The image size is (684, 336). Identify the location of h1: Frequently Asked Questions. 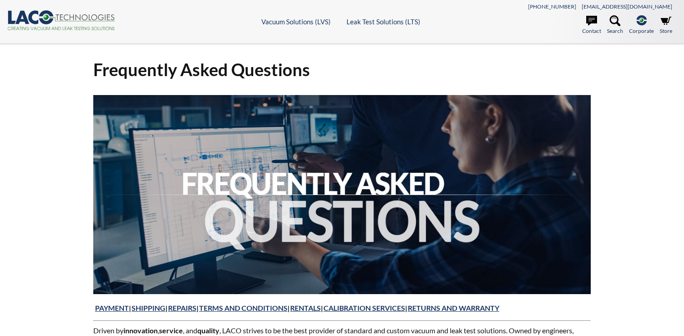
(342, 69).